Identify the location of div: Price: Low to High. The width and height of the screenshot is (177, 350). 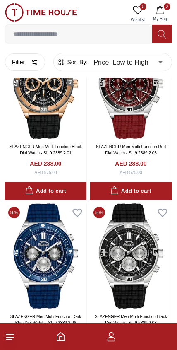
(128, 62).